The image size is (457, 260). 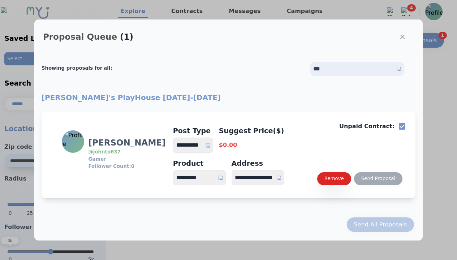 What do you see at coordinates (200, 164) in the screenshot?
I see `div: Product` at bounding box center [200, 164].